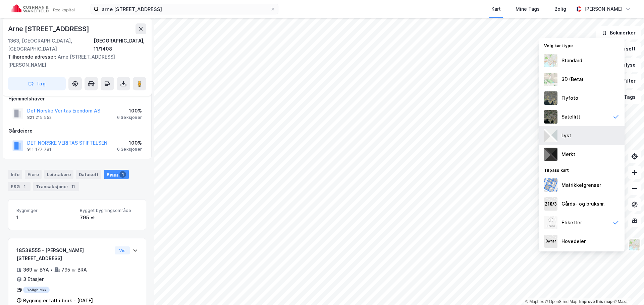 This screenshot has height=305, width=644. Describe the element at coordinates (551, 117) in the screenshot. I see `img: 9k=` at that location.